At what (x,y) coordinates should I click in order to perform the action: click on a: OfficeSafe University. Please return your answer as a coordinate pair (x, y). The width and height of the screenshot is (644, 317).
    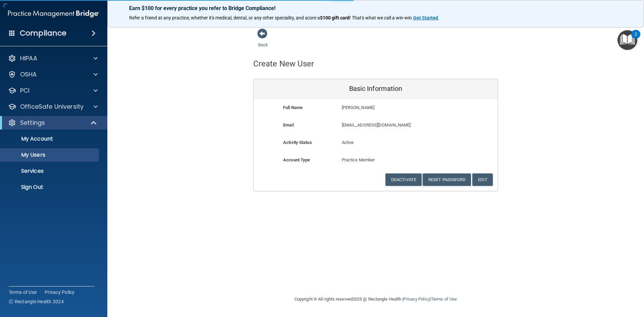
    Looking at the image, I should click on (53, 107).